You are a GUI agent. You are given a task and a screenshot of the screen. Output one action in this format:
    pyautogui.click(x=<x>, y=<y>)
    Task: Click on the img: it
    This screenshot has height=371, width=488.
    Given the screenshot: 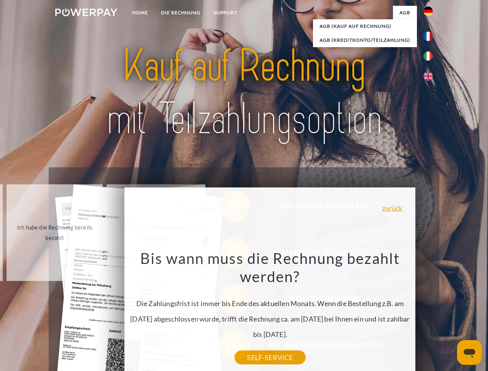 What is the action you would take?
    pyautogui.click(x=428, y=56)
    